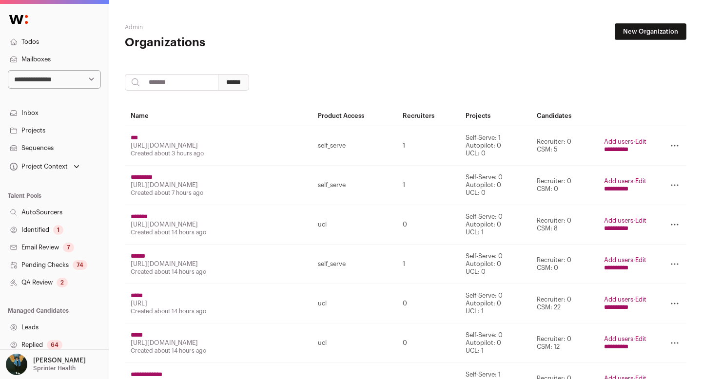 The width and height of the screenshot is (702, 379). I want to click on div: 64, so click(55, 345).